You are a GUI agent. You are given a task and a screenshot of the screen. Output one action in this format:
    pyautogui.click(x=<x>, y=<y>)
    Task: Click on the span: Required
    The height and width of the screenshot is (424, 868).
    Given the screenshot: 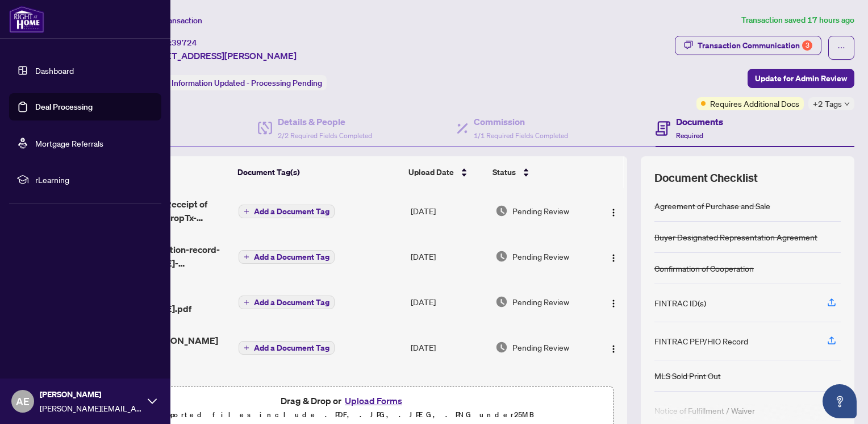 What is the action you would take?
    pyautogui.click(x=689, y=135)
    